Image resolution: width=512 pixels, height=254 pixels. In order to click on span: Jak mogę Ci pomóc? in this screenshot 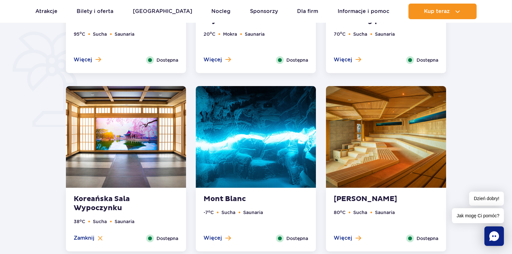, I will do `click(478, 216)`.